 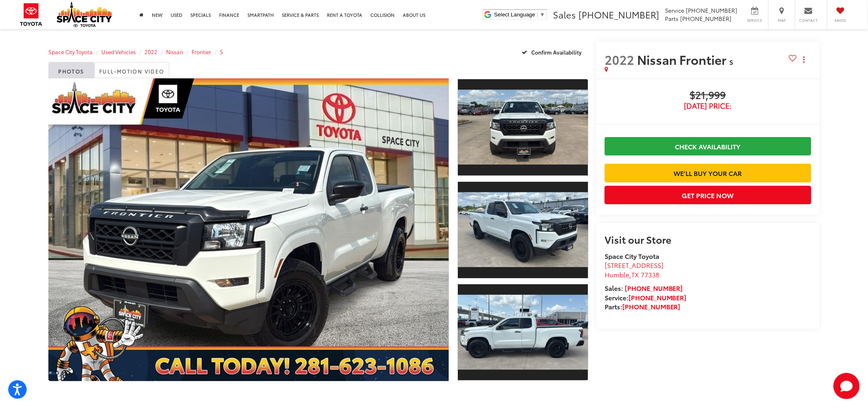 What do you see at coordinates (635, 274) in the screenshot?
I see `span: TX` at bounding box center [635, 274].